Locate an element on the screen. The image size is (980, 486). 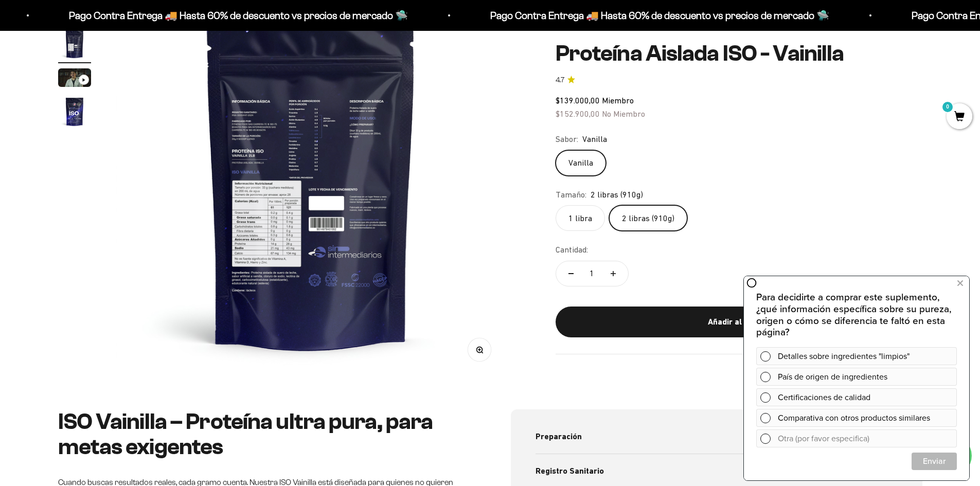
summary: Preparación is located at coordinates (716, 436).